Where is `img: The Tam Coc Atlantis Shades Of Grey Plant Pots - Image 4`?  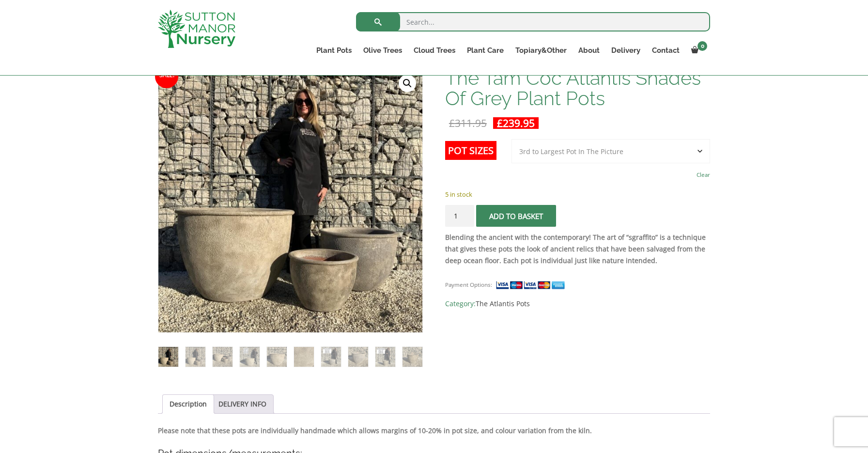 img: The Tam Coc Atlantis Shades Of Grey Plant Pots - Image 4 is located at coordinates (249, 357).